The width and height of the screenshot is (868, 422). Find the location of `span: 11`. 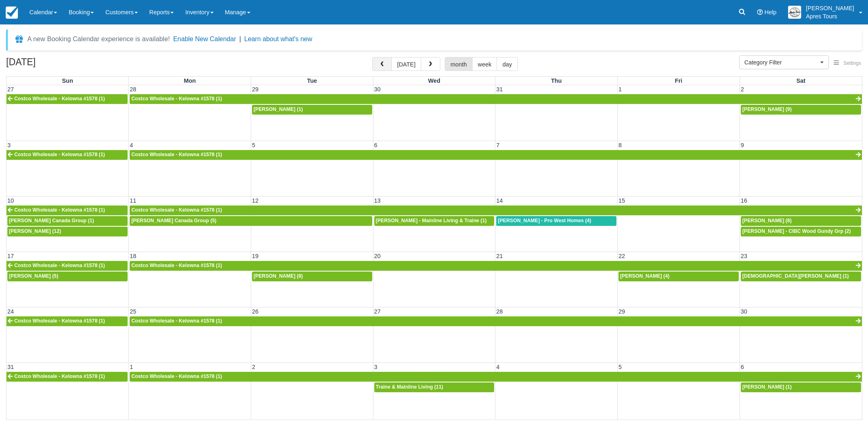

span: 11 is located at coordinates (133, 200).